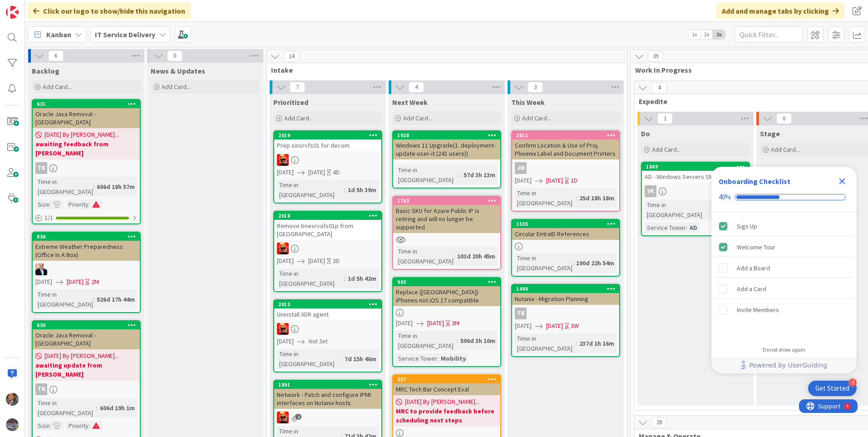 The image size is (868, 437). Describe the element at coordinates (49, 218) in the screenshot. I see `span: 1 / 1` at that location.